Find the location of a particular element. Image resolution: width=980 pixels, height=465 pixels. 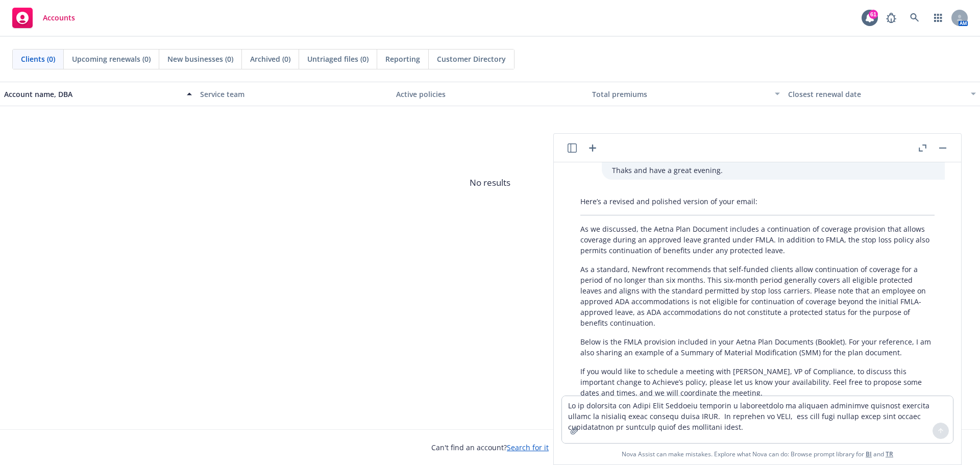

div: Closest renewal date is located at coordinates (876, 94).